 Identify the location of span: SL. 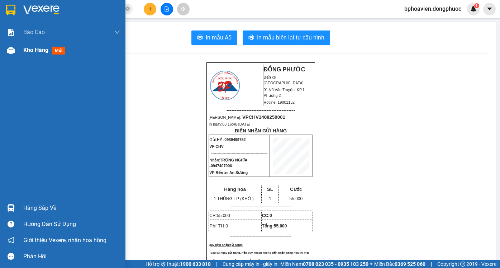
(270, 189).